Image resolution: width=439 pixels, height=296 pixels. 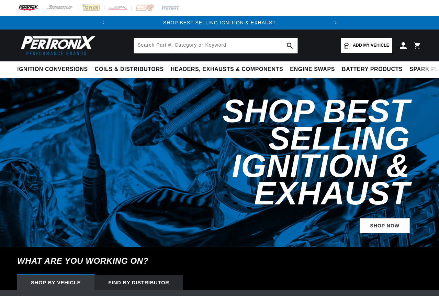 What do you see at coordinates (219, 23) in the screenshot?
I see `a: SHOP BEST SELLING IGNITION & EXHAUST` at bounding box center [219, 23].